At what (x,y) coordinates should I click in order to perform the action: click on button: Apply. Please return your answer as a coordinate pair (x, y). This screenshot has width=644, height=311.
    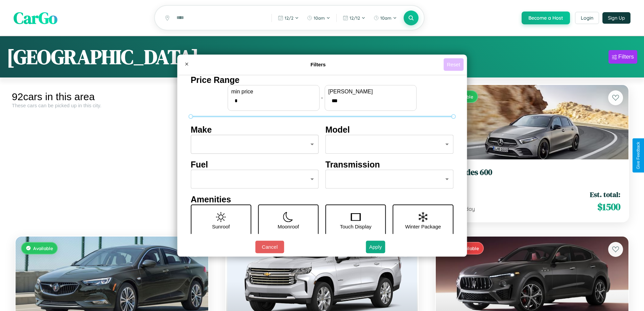
    Looking at the image, I should click on (376, 247).